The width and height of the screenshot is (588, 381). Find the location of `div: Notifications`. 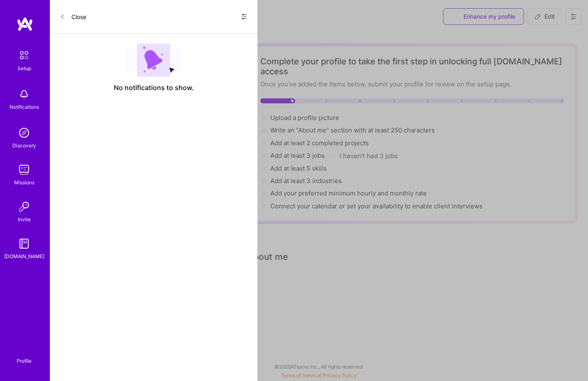

div: Notifications is located at coordinates (24, 107).